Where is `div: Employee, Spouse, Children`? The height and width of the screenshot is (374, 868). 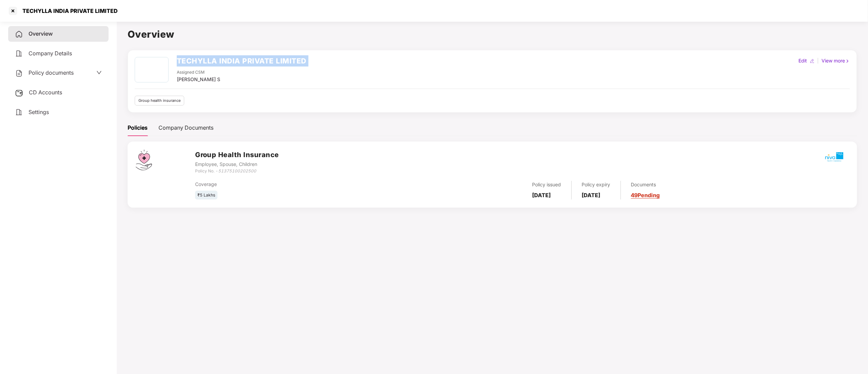 div: Employee, Spouse, Children is located at coordinates (237, 164).